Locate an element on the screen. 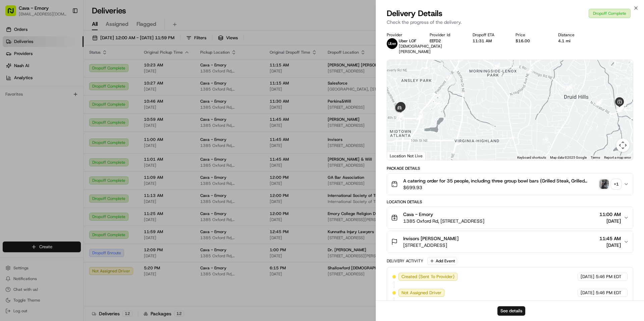  span: 11:00 AM is located at coordinates (610, 214).